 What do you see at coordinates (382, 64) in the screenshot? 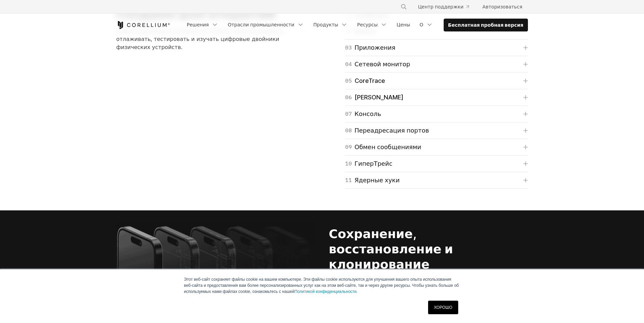
I see `font: Сетевой монитор` at bounding box center [382, 64].